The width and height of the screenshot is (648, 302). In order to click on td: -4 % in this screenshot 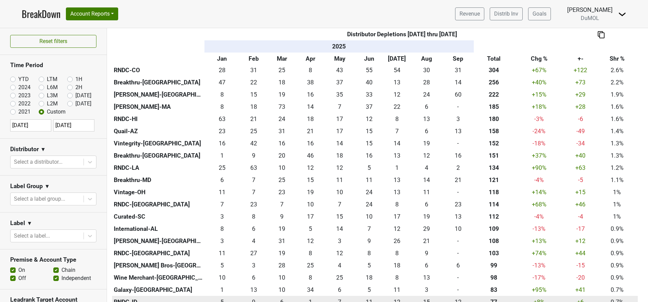, I will do `click(539, 180)`.